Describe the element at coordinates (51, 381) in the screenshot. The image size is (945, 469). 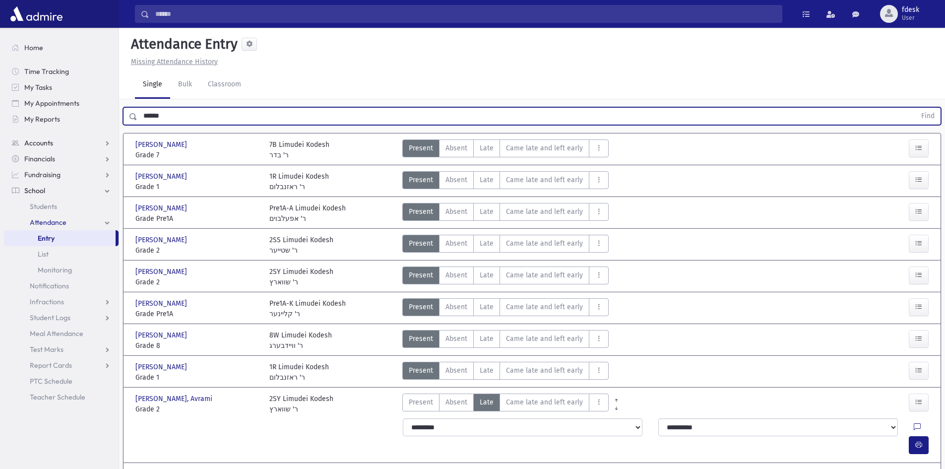
I see `span: PTC Schedule` at that location.